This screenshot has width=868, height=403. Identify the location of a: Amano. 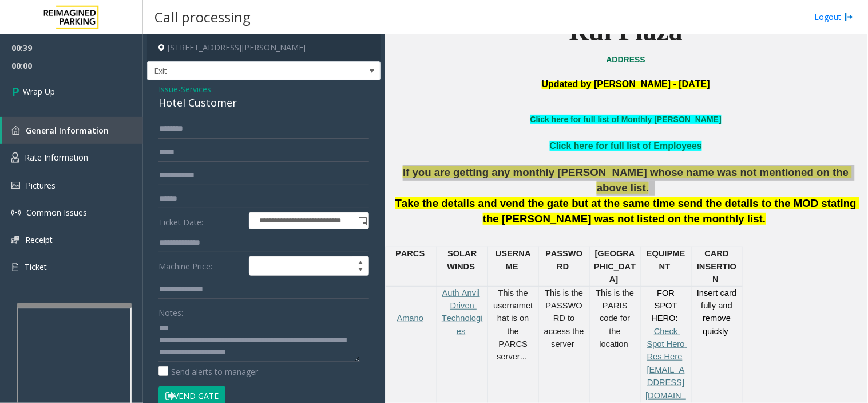
(411, 318).